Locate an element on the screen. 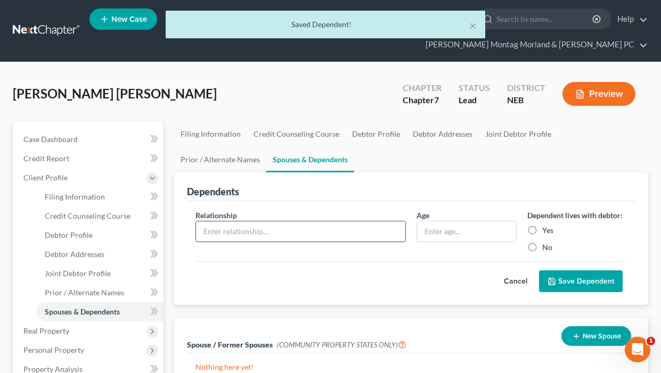 This screenshot has height=373, width=661. span: Debtor Addresses is located at coordinates (75, 254).